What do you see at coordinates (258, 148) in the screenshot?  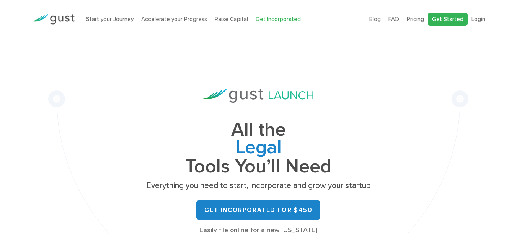 I see `h1: All the Tools You’ll Need` at bounding box center [258, 148].